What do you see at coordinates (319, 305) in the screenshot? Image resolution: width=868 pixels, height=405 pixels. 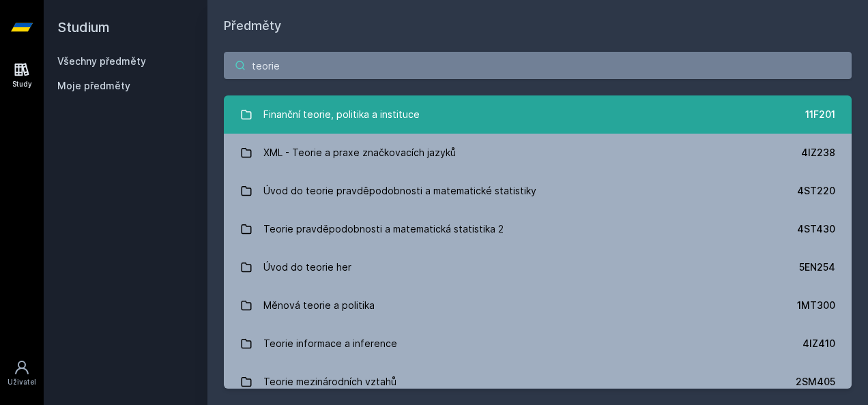 I see `div: Měnová teorie a politika` at bounding box center [319, 305].